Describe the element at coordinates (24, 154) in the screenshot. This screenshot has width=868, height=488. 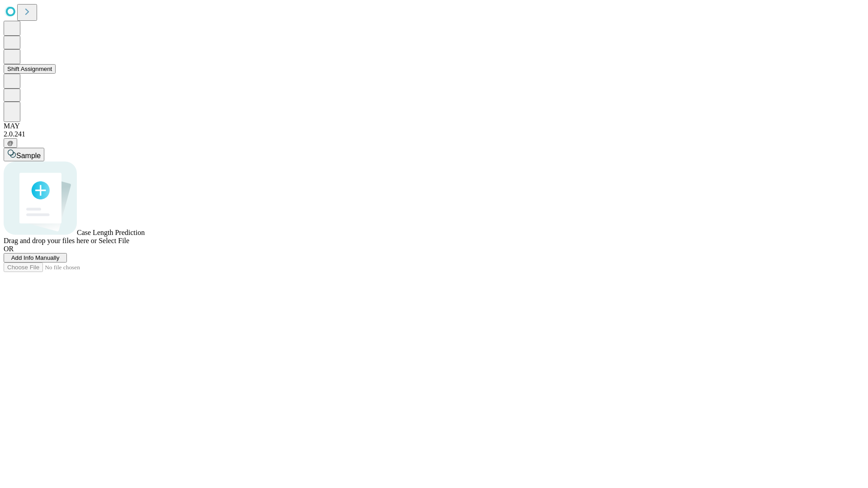
I see `button: Sample` at that location.